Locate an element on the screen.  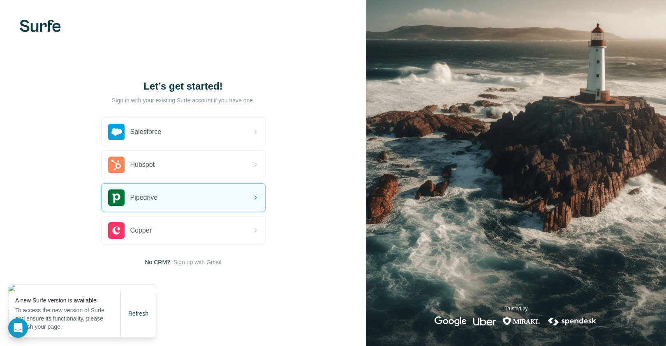
button: Refresh is located at coordinates (138, 314).